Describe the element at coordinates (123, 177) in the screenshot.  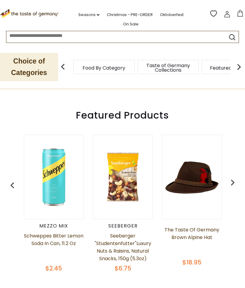
I see `img: Seeberger` at that location.